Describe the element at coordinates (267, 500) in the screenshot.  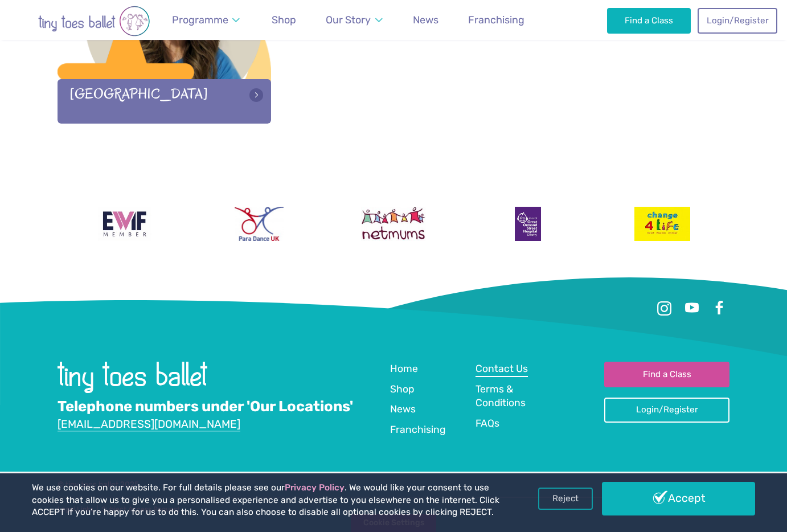
I see `p: We use cookies on our website. For full details please see our . We would like your consent to us...` at that location.